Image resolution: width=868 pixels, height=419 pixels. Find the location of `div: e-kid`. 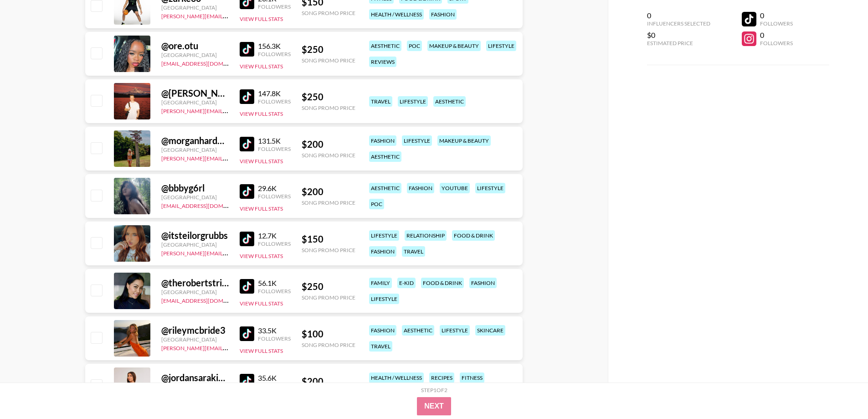

div: e-kid is located at coordinates (406, 282).